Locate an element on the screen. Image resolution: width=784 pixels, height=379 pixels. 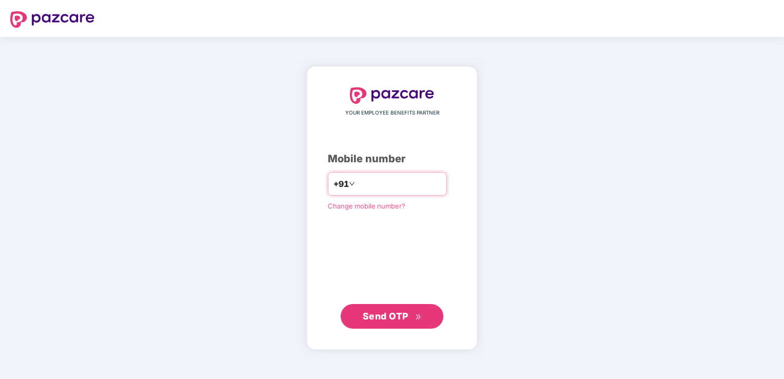
span: +91 is located at coordinates (341, 184).